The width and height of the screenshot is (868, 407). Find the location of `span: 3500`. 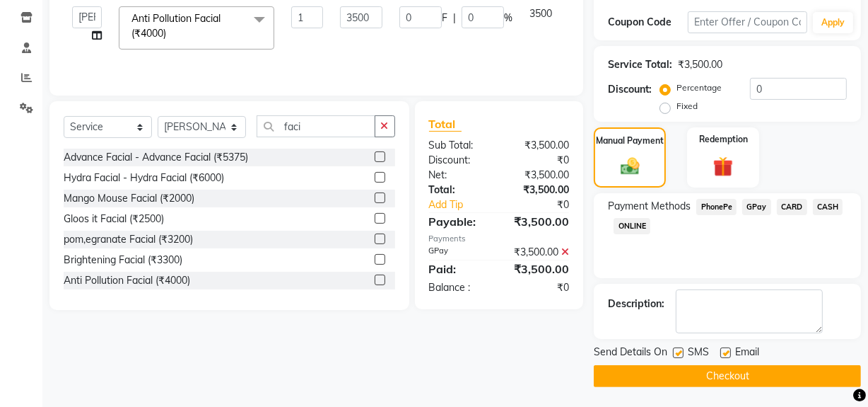

span: 3500 is located at coordinates (541, 14).